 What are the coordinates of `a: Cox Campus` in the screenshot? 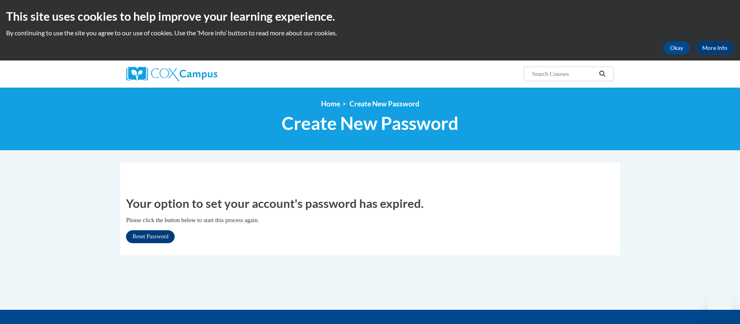 It's located at (204, 74).